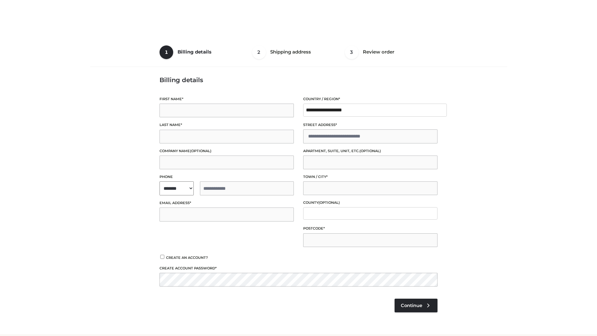 The height and width of the screenshot is (336, 597). I want to click on label: Street address, so click(370, 125).